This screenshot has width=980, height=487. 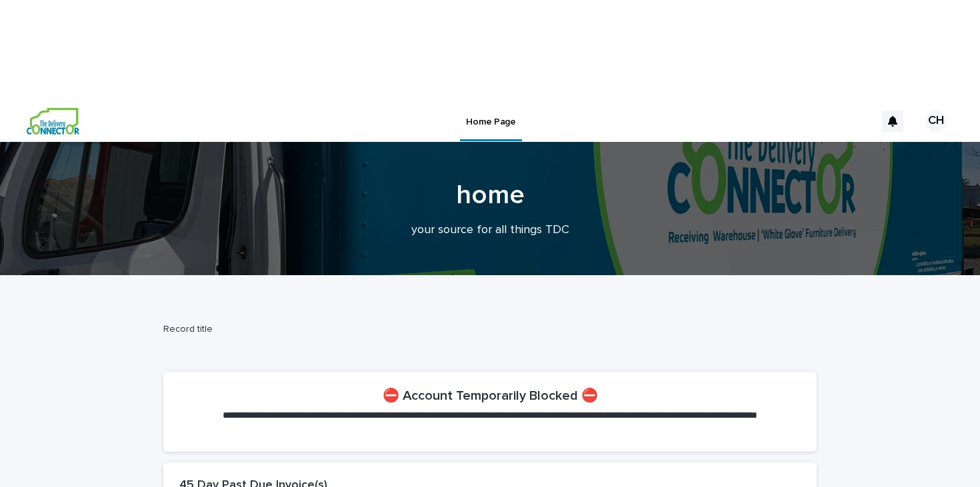 I want to click on a: Home Page, so click(x=491, y=119).